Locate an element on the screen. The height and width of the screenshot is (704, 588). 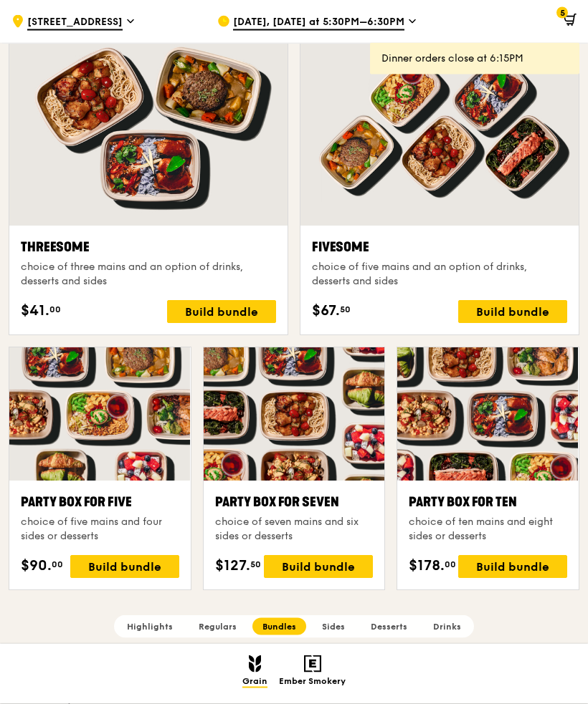
span: 5 is located at coordinates (562, 13).